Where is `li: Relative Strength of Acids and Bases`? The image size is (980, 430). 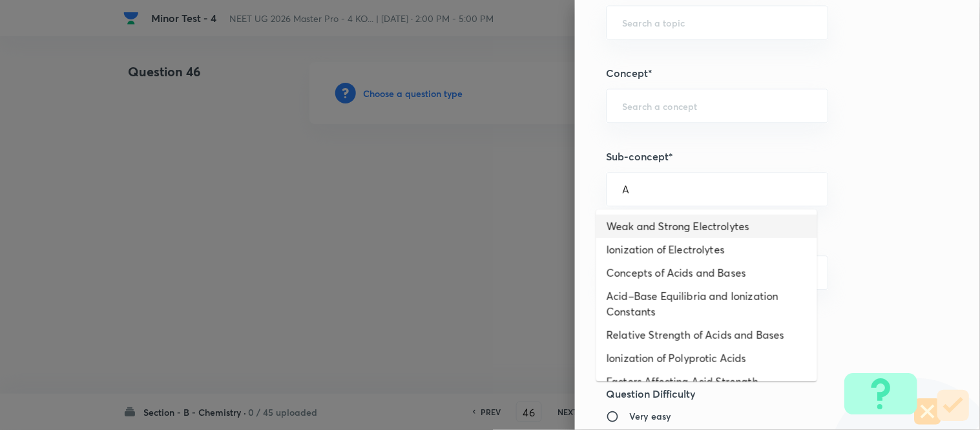
li: Relative Strength of Acids and Bases is located at coordinates (706, 335).